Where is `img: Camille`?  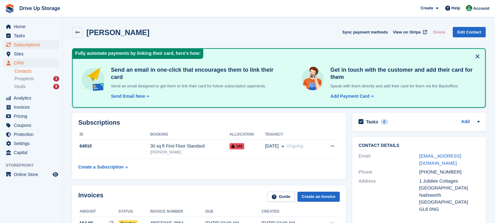 img: Camille is located at coordinates (469, 8).